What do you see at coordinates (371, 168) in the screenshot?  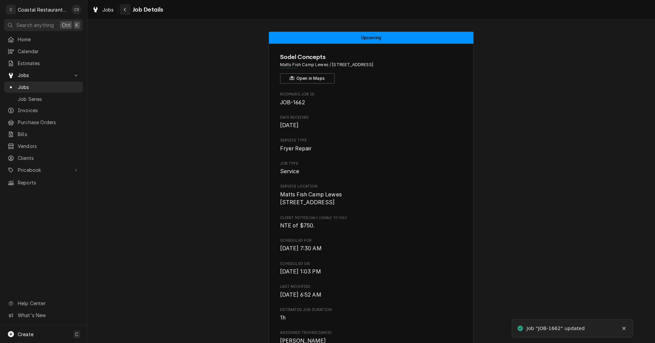 I see `div: Job Type` at bounding box center [371, 168].